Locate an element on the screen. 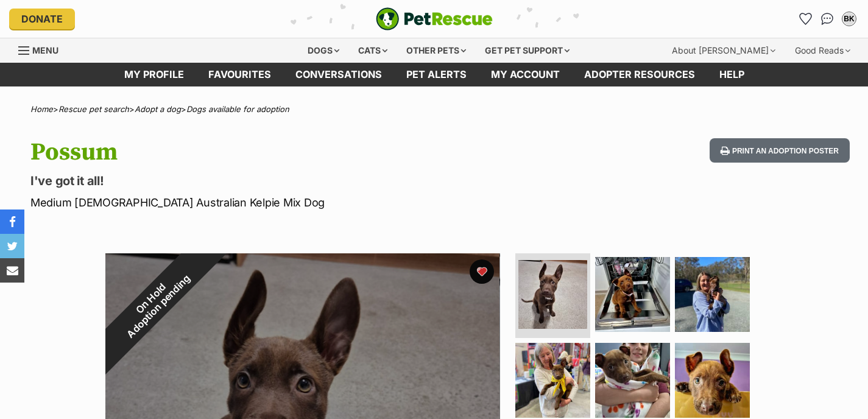  a: Home is located at coordinates (41, 109).